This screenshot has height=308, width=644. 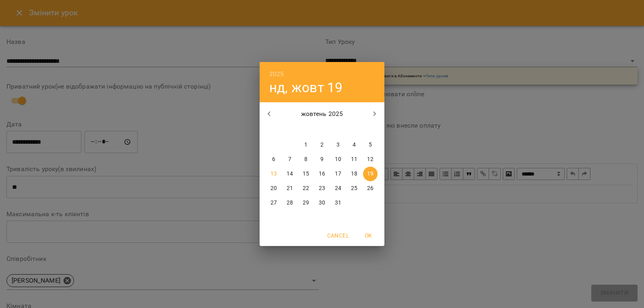 What do you see at coordinates (322, 203) in the screenshot?
I see `p: 30` at bounding box center [322, 203].